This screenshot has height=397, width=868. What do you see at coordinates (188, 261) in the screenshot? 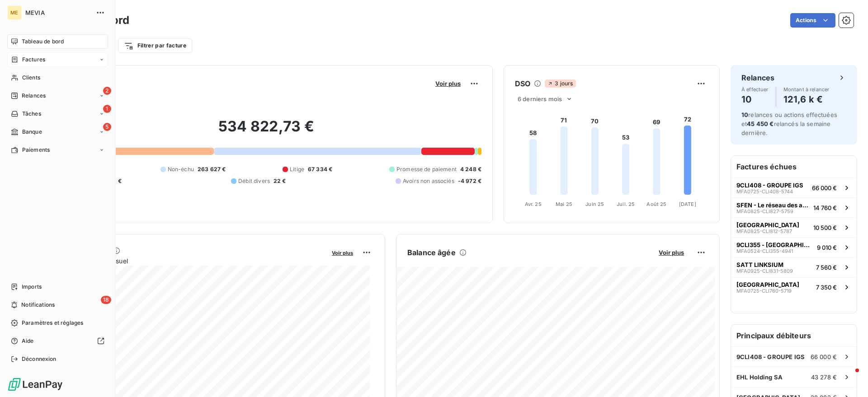
I see `span: Chiffre d'affaires mensuel` at bounding box center [188, 261].